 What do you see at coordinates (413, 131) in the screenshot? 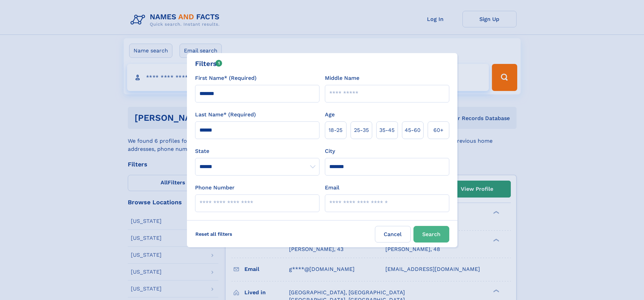
I see `span: 45‑60` at bounding box center [413, 131].